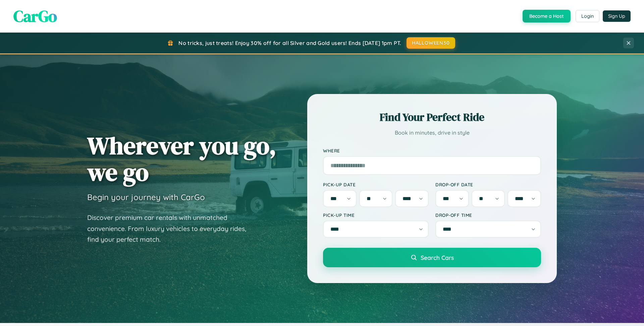 Image resolution: width=644 pixels, height=326 pixels. What do you see at coordinates (171, 229) in the screenshot?
I see `p: Discover premium car rentals with unmatched convenience. From luxury vehicles to everyday rides, ...` at bounding box center [171, 229].